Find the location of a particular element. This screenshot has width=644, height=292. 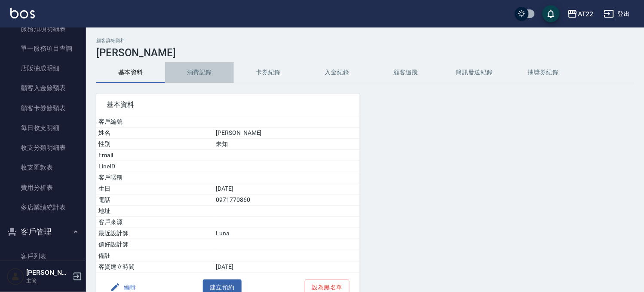

button: 登出 is located at coordinates (617, 14).